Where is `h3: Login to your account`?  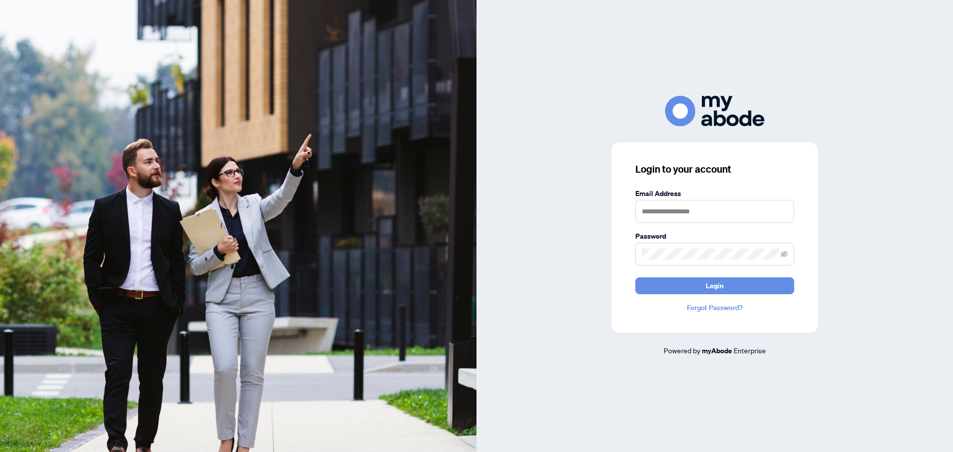
h3: Login to your account is located at coordinates (715, 169).